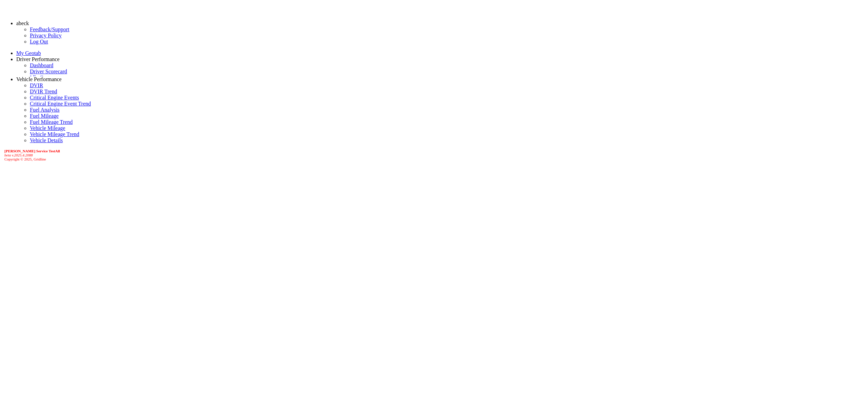 The image size is (868, 417). What do you see at coordinates (39, 79) in the screenshot?
I see `a: Vehicle Performance` at bounding box center [39, 79].